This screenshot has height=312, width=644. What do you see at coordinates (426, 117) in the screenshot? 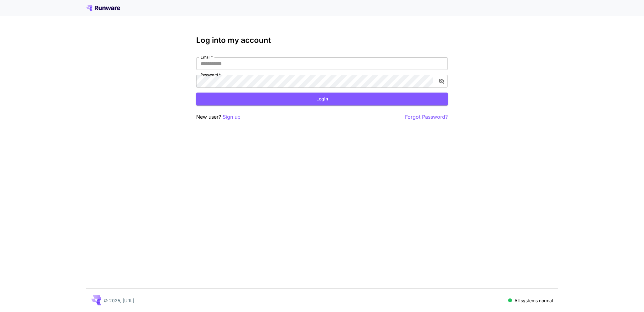
I see `p: Forgot Password?` at bounding box center [426, 117].